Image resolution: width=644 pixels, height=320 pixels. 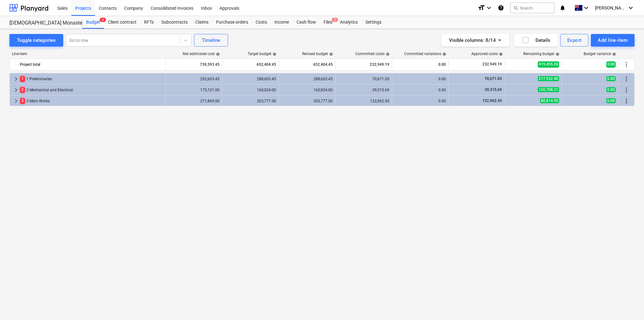 I want to click on button: Search, so click(x=532, y=8).